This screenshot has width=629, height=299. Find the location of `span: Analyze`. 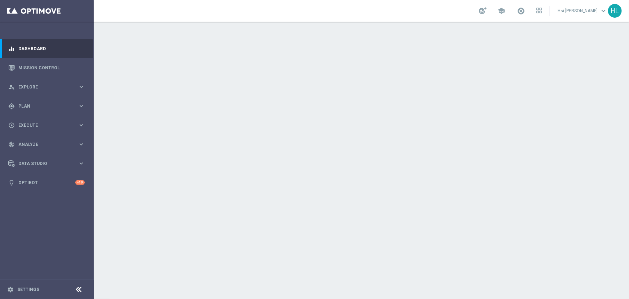

span: Analyze is located at coordinates (48, 144).